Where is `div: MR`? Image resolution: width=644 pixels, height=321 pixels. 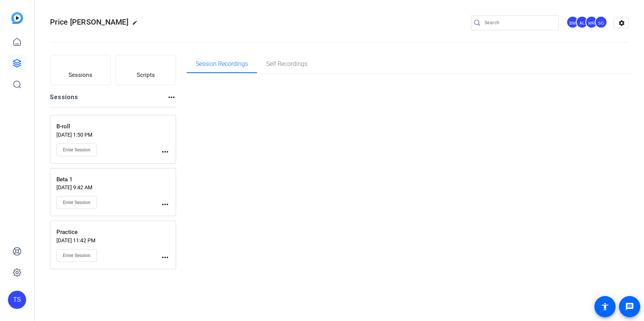
div: MR is located at coordinates (591, 22).